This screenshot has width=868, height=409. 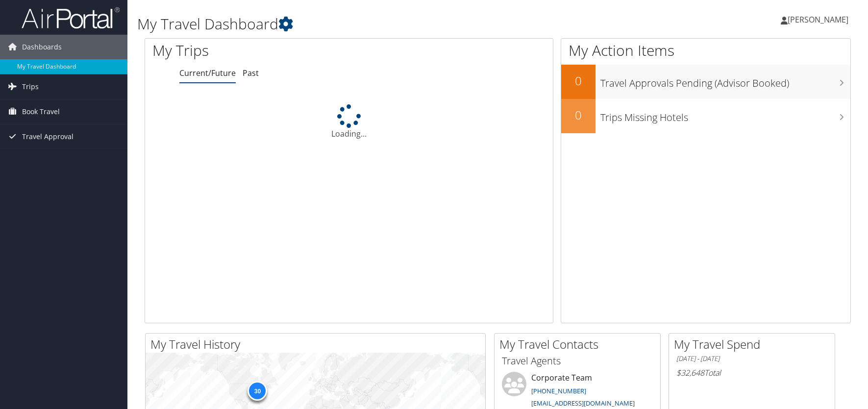 What do you see at coordinates (71, 18) in the screenshot?
I see `img: airportal-logo.png` at bounding box center [71, 18].